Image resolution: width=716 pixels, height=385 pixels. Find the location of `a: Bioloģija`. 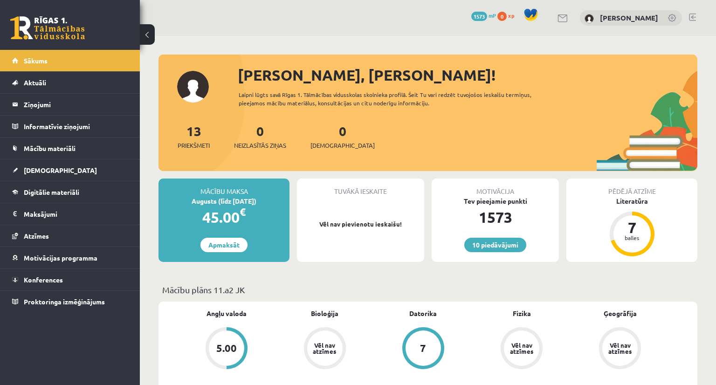

a: Bioloģija is located at coordinates (324, 313).